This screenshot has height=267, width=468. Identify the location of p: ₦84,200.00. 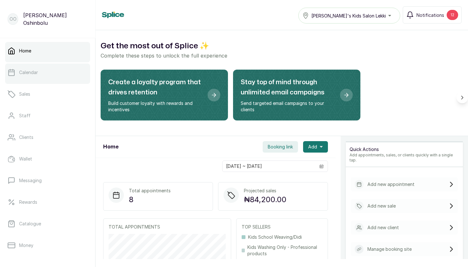
(265, 200).